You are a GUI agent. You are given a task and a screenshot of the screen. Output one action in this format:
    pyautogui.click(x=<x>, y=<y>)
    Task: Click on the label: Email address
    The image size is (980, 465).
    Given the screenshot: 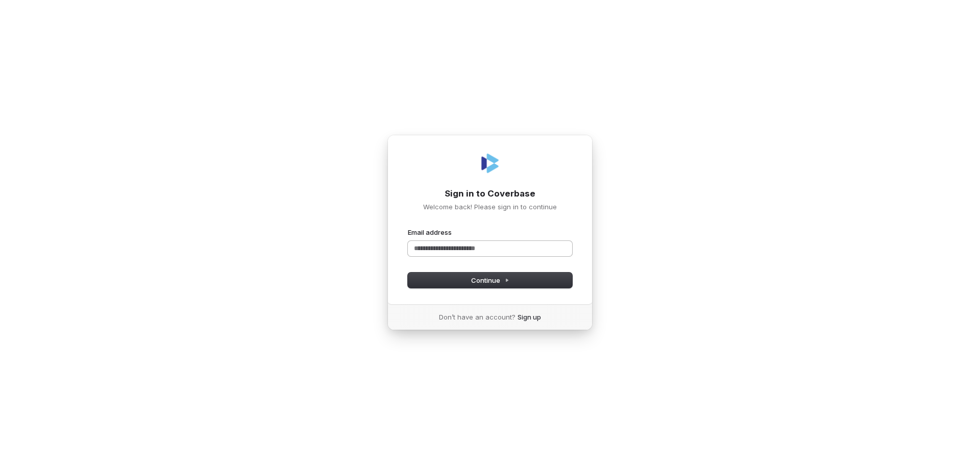 What is the action you would take?
    pyautogui.click(x=430, y=232)
    